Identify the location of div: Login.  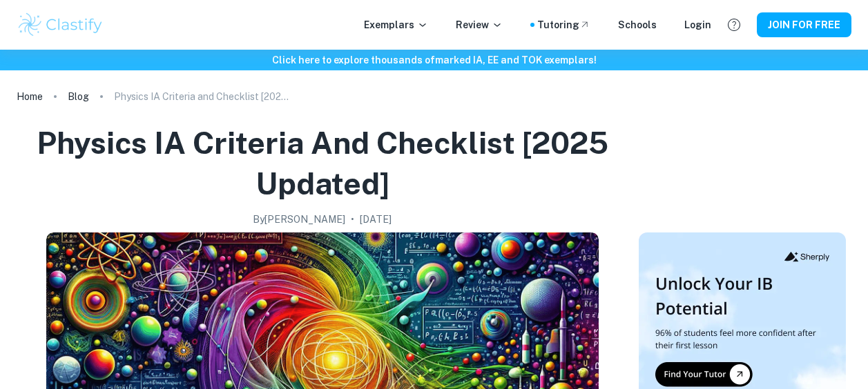
(698, 25).